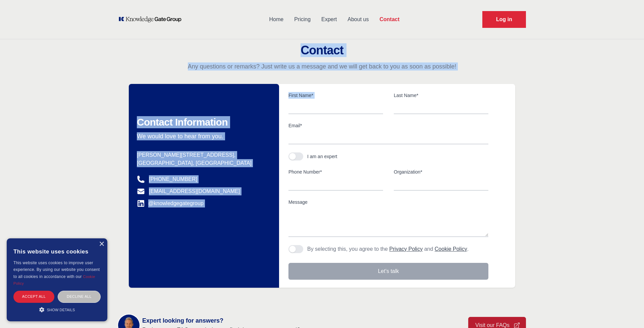 The height and width of the screenshot is (328, 644). I want to click on p: We would love to hear from you., so click(200, 136).